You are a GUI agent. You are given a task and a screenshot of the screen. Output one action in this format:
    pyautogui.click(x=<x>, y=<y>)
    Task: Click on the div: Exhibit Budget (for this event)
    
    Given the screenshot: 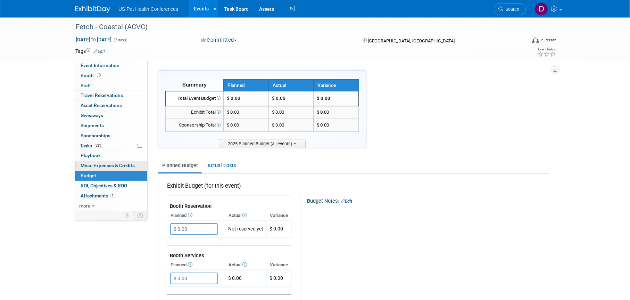 What is the action you would take?
    pyautogui.click(x=228, y=188)
    